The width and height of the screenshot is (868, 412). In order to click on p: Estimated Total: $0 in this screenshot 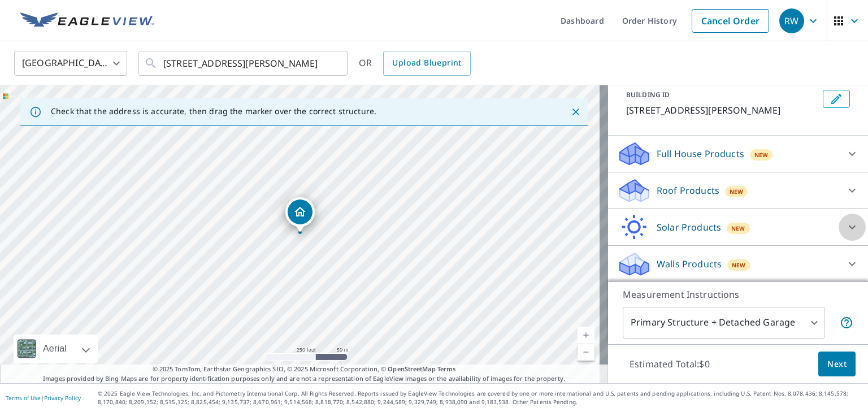, I will do `click(669, 364)`.